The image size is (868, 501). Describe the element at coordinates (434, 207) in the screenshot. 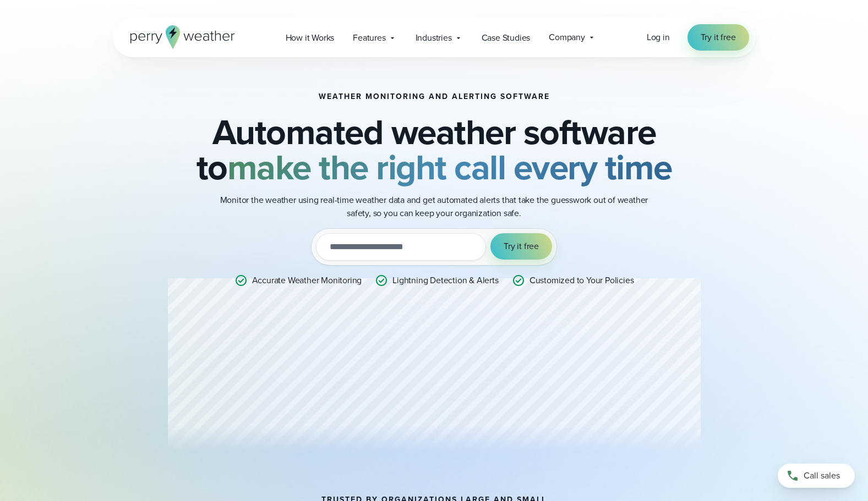

I see `p: Monitor the weather using real-time weather data and get automated alerts that take the guesswork...` at that location.